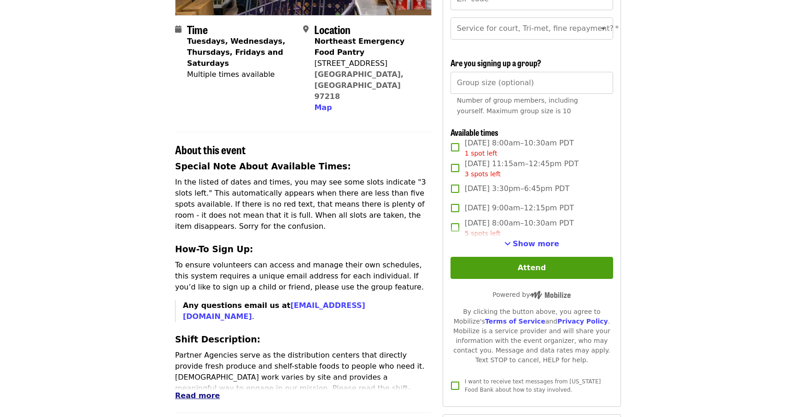 The image size is (796, 417). Describe the element at coordinates (323, 107) in the screenshot. I see `span: Map` at that location.